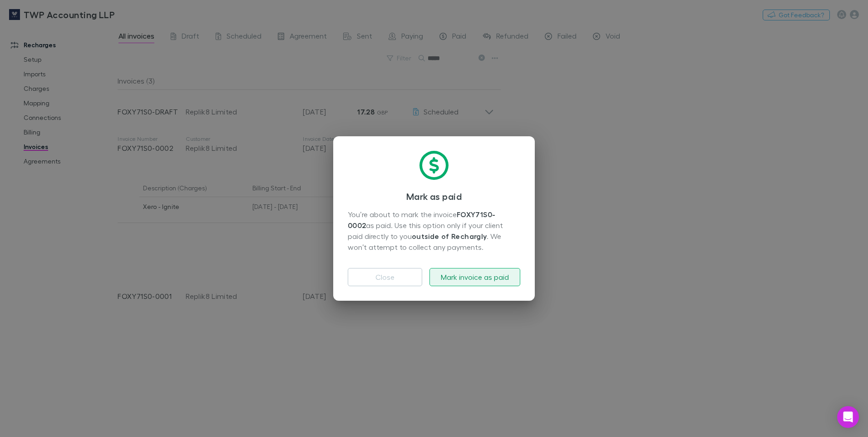  I want to click on div: You’re about to mark the invoice as paid. Use this option only if your client paid directly to yo..., so click(434, 231).